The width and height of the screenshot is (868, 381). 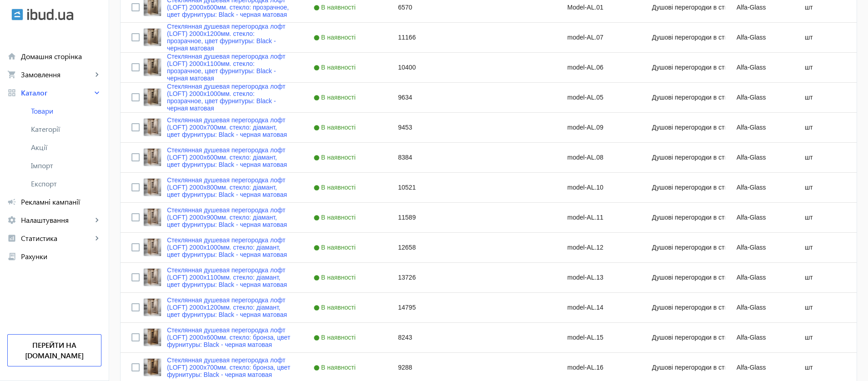 I want to click on div: model-AL.06, so click(x=598, y=67).